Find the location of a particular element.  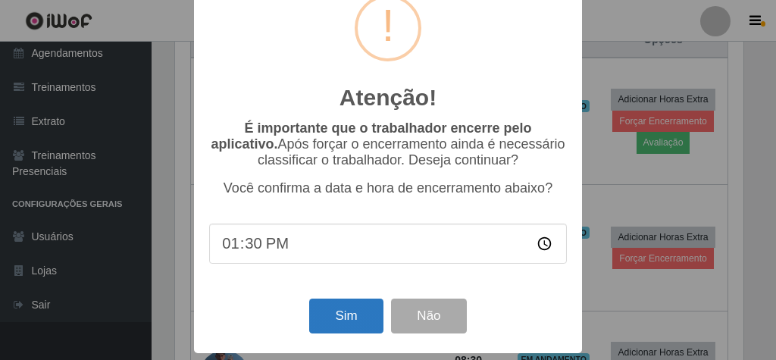

h2: Atenção! is located at coordinates (388, 98).